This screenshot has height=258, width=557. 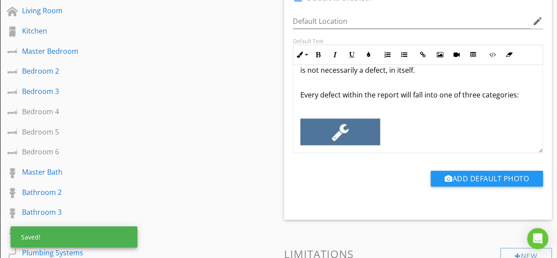 I want to click on div: Bedroom 5, so click(x=59, y=132).